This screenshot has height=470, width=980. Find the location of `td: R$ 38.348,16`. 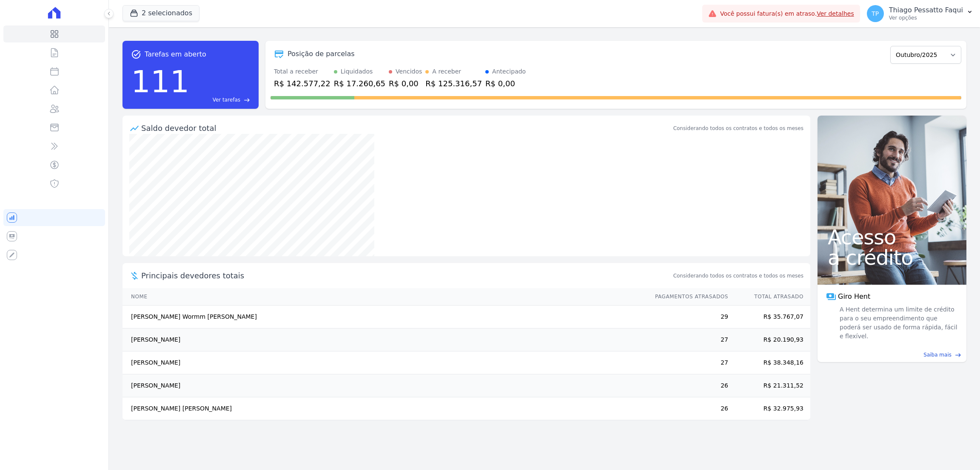

td: R$ 38.348,16 is located at coordinates (770, 363).